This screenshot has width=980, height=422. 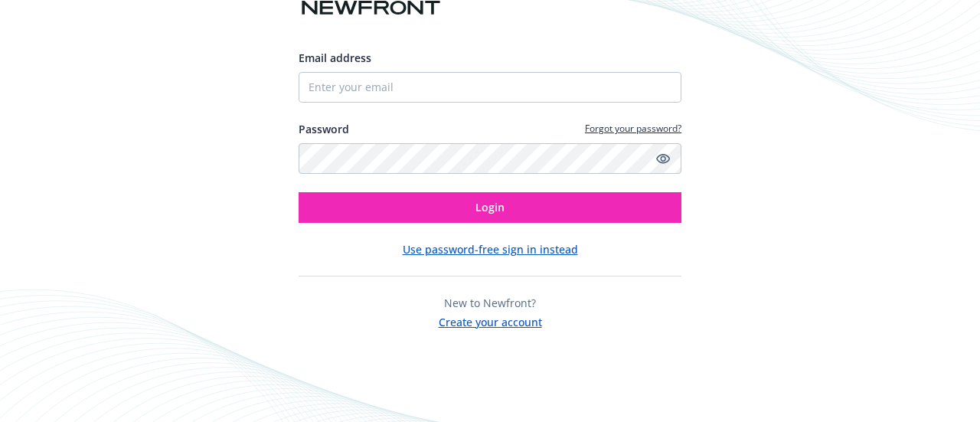 What do you see at coordinates (490, 88) in the screenshot?
I see `input: Enter your email` at bounding box center [490, 88].